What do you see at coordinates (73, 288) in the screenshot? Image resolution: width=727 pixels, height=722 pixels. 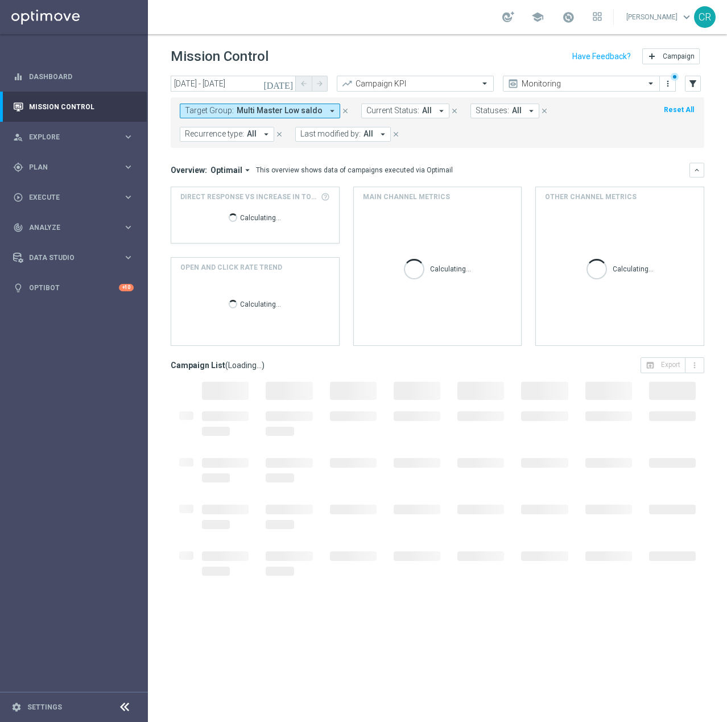 I see `div: lightbulb Optibot +10` at bounding box center [73, 288].